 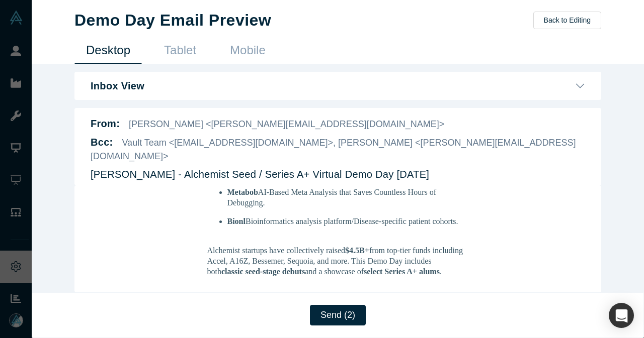 I want to click on b: From:, so click(x=105, y=124).